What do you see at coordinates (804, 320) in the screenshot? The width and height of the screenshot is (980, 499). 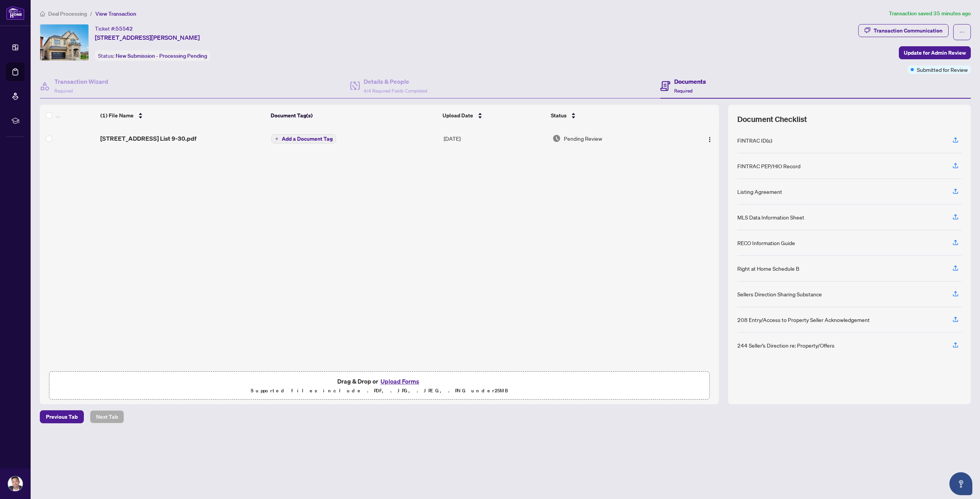 I see `div: 208 Entry/Access to Property Seller Acknowledgement` at bounding box center [804, 320].